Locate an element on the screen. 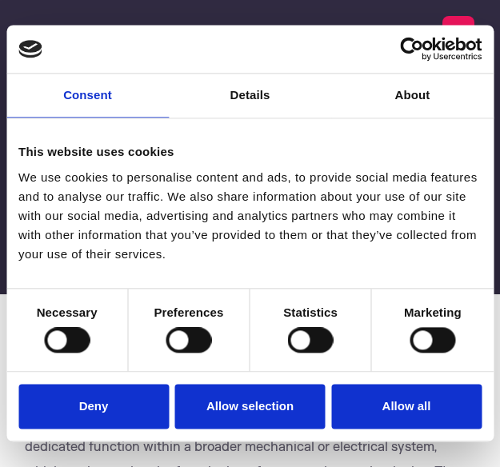 Image resolution: width=500 pixels, height=467 pixels. strong: Preferences is located at coordinates (188, 312).